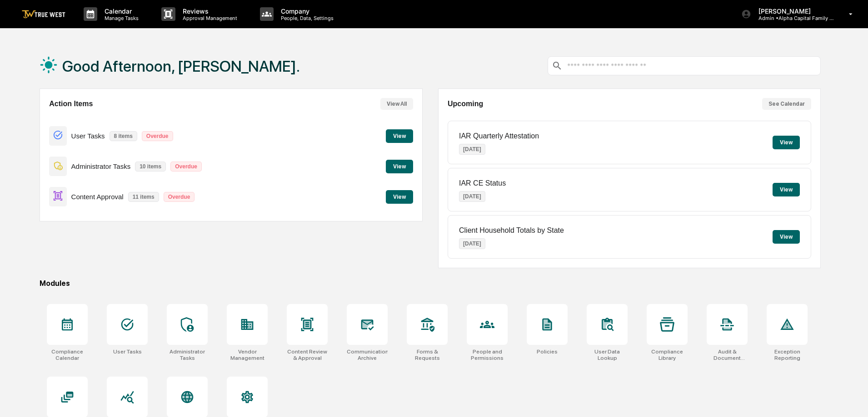 The image size is (868, 417). I want to click on h2: Upcoming, so click(465, 104).